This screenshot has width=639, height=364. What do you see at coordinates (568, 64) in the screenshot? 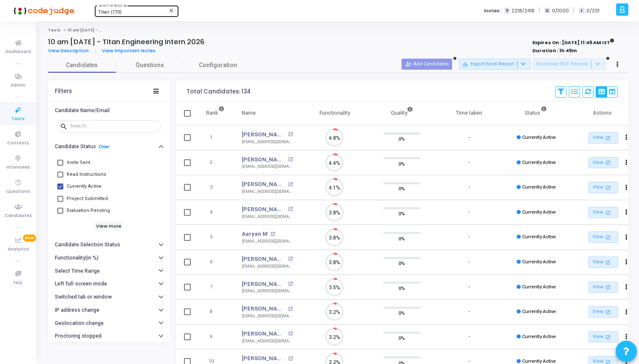
I see `button: Download PDF Reports` at bounding box center [568, 64].